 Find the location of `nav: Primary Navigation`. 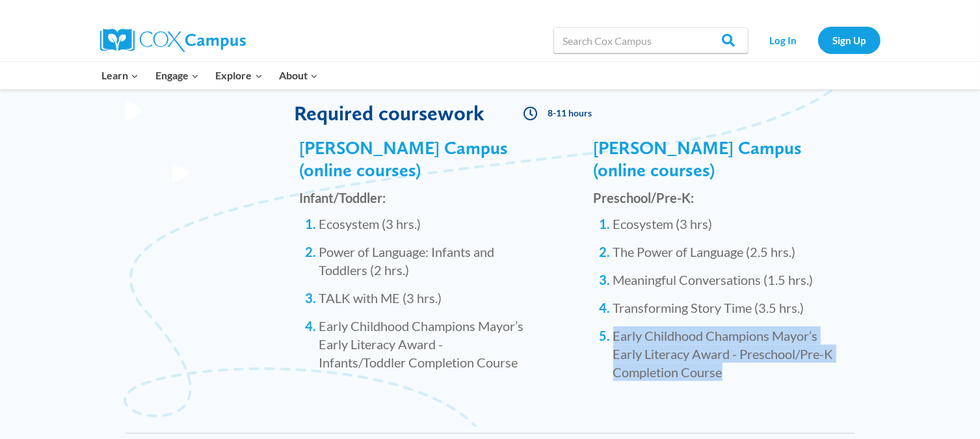

nav: Primary Navigation is located at coordinates (210, 76).